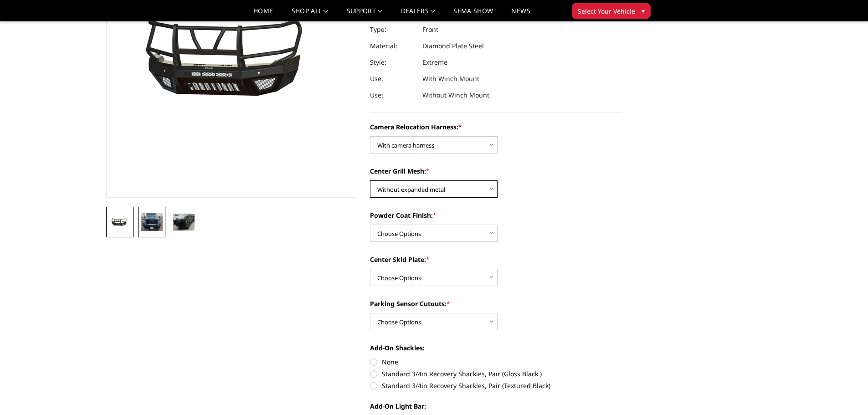 The width and height of the screenshot is (868, 415). Describe the element at coordinates (435, 62) in the screenshot. I see `dd: Extreme` at that location.